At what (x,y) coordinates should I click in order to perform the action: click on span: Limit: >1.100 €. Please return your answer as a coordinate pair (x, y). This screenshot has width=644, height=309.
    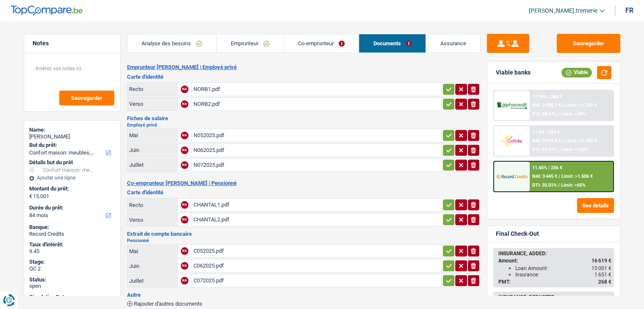
    Looking at the image, I should click on (581, 140).